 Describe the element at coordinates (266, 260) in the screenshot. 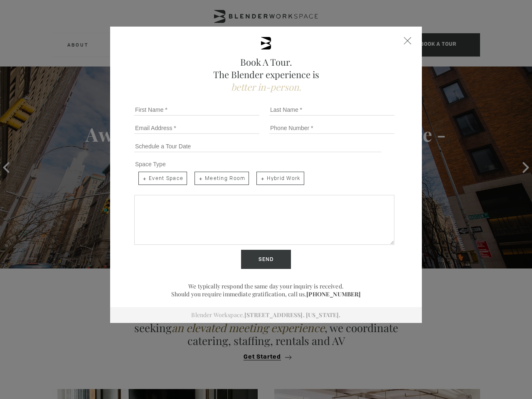

I see `input: Send` at that location.